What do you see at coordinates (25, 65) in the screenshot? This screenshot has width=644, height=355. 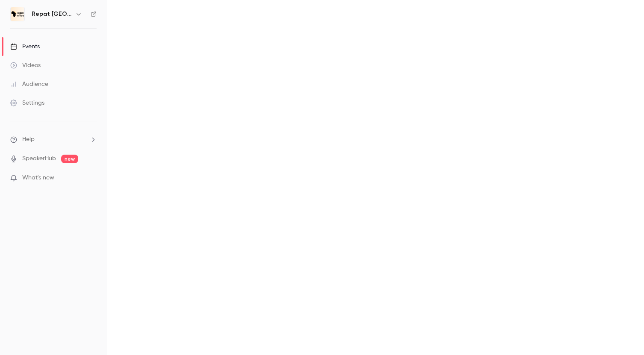 I see `div: Videos` at bounding box center [25, 65].